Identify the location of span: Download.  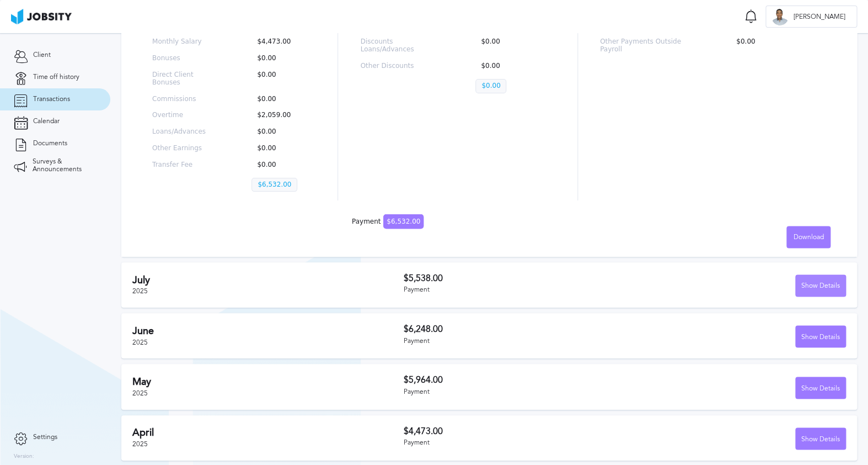
(808, 237).